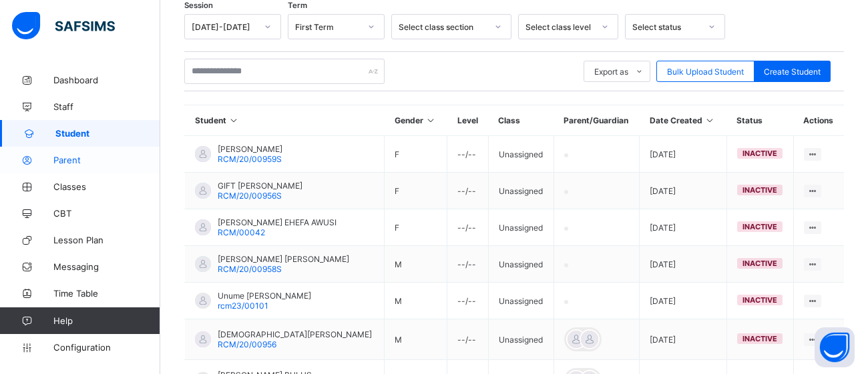  I want to click on th: Gender, so click(416, 121).